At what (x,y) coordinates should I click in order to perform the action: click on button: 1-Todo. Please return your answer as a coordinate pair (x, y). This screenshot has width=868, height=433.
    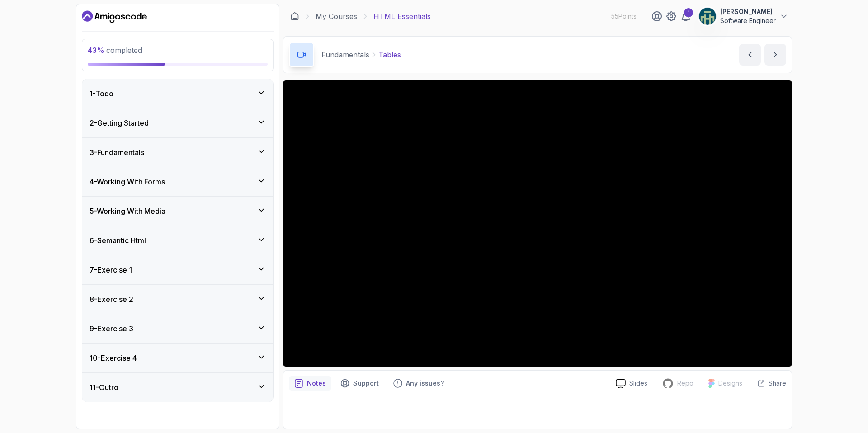
    Looking at the image, I should click on (177, 94).